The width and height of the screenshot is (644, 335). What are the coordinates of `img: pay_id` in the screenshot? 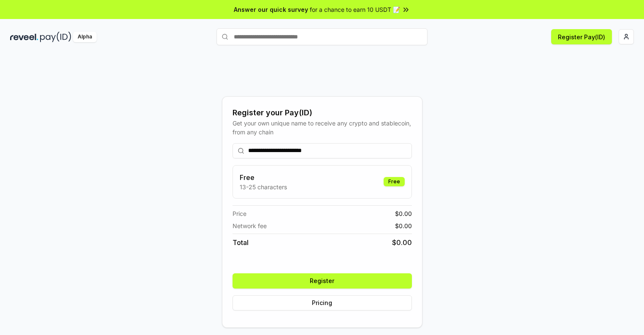 It's located at (56, 37).